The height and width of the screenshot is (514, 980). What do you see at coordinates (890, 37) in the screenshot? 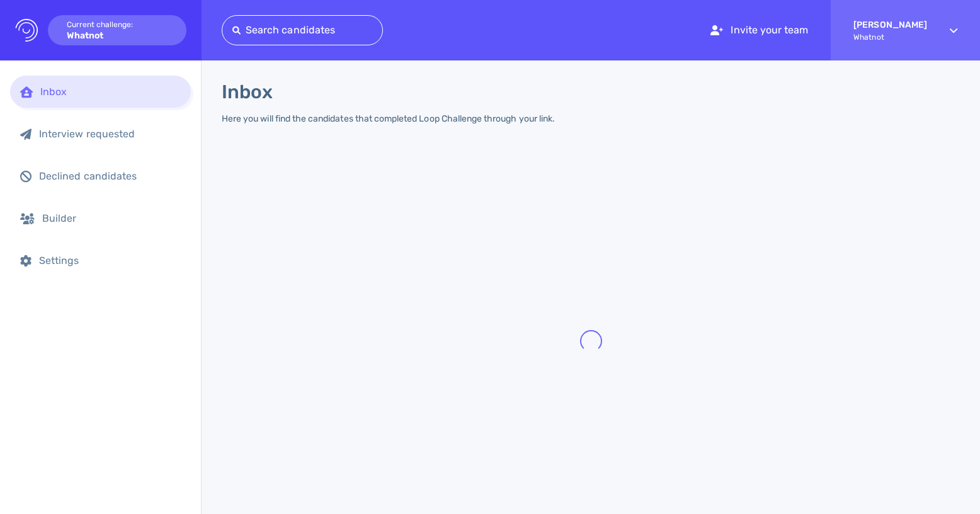
I see `span: Whatnot` at bounding box center [890, 37].